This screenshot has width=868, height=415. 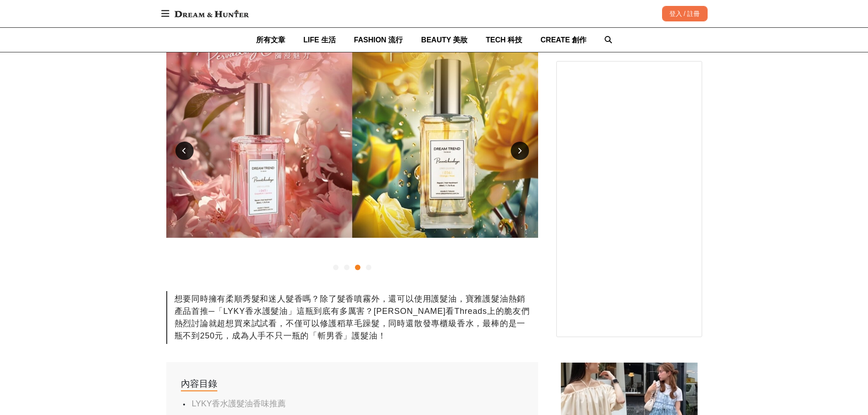 What do you see at coordinates (211, 14) in the screenshot?
I see `img: Dream & Hunter` at bounding box center [211, 14].